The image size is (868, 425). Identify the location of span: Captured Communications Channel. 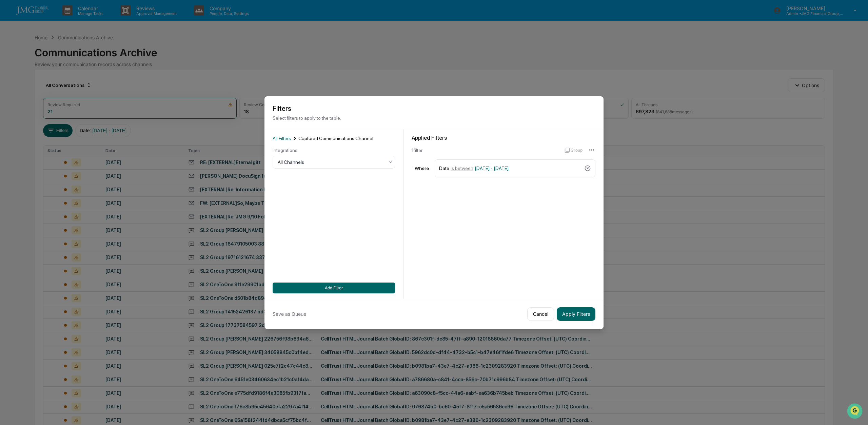
(336, 139).